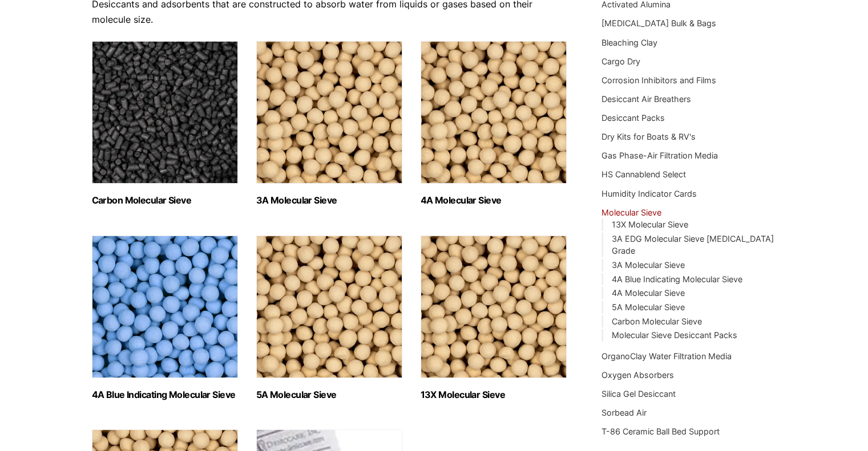  I want to click on a: Visit product category 4A Blue Indicating Molecular Sieve, so click(165, 317).